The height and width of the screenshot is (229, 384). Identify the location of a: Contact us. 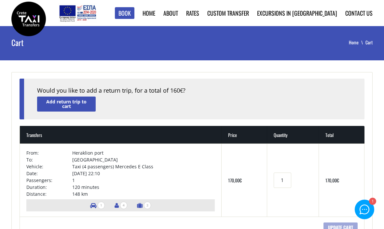
(359, 13).